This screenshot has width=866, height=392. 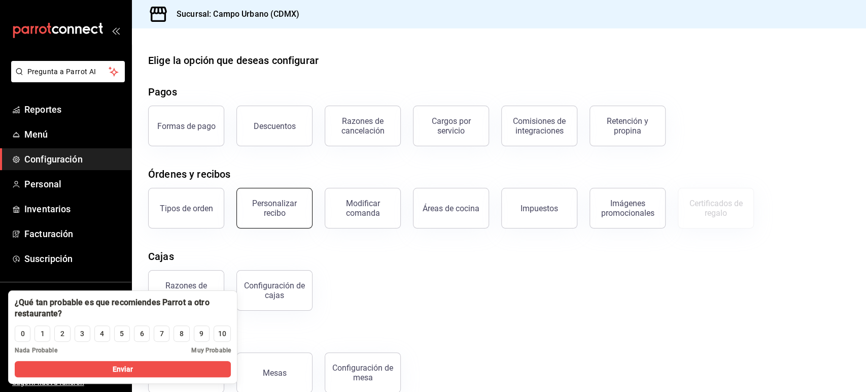 What do you see at coordinates (186, 126) in the screenshot?
I see `button: Formas de pago` at bounding box center [186, 126].